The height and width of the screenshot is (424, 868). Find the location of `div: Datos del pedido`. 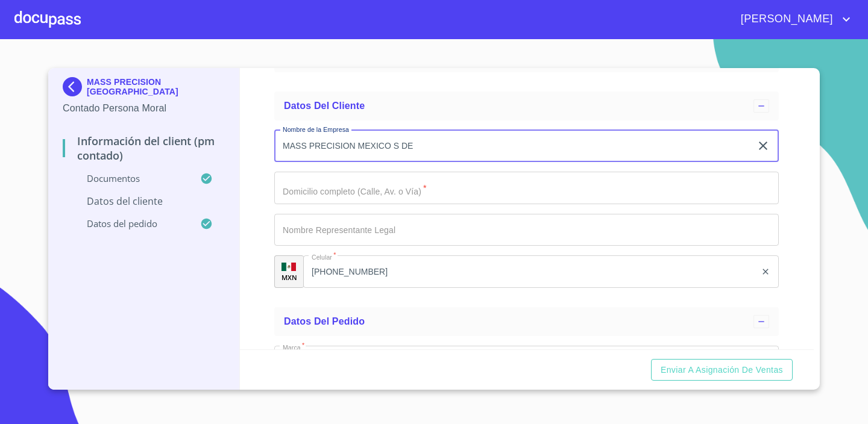

div: Datos del pedido is located at coordinates (526, 322).